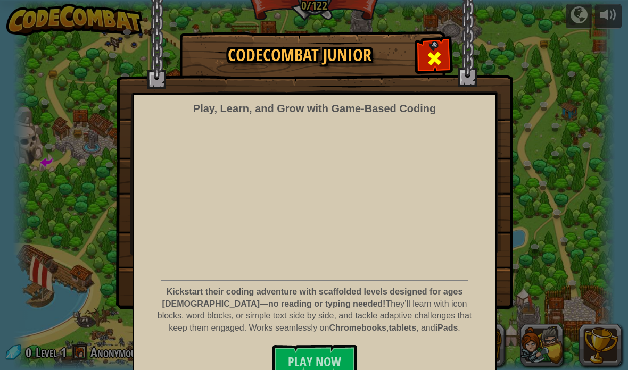 The image size is (628, 370). What do you see at coordinates (314, 109) in the screenshot?
I see `div: Play, Learn, and Grow with Game‑Based Coding` at bounding box center [314, 109].